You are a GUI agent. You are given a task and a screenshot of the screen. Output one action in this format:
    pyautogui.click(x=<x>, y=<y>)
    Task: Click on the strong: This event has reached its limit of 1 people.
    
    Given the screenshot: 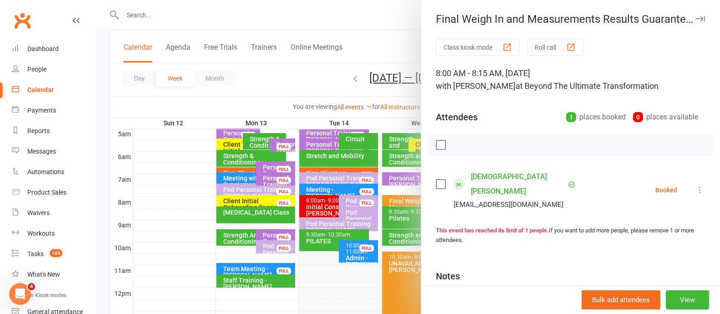 What is the action you would take?
    pyautogui.click(x=492, y=230)
    